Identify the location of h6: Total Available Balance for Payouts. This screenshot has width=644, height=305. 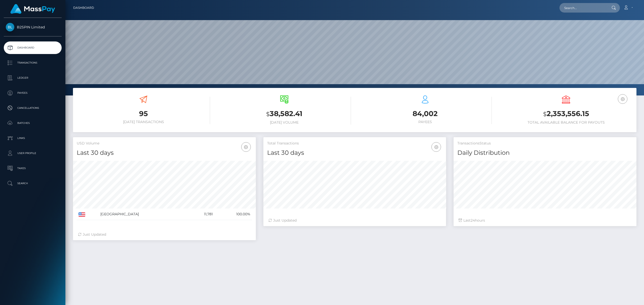
(566, 123).